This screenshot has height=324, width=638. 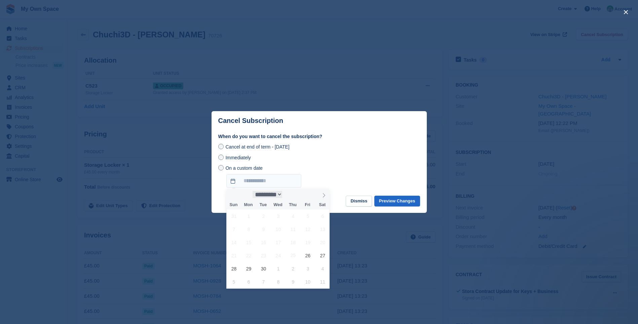 I want to click on p: Cancel Subscription, so click(x=251, y=120).